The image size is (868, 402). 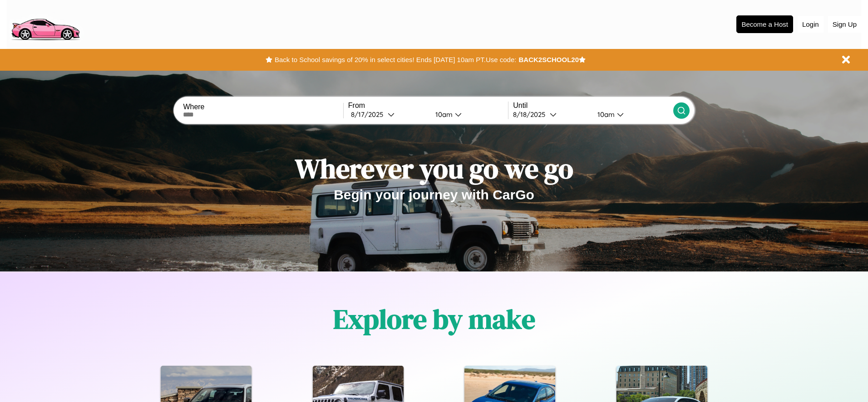 What do you see at coordinates (434, 319) in the screenshot?
I see `h1: Explore by make` at bounding box center [434, 319].